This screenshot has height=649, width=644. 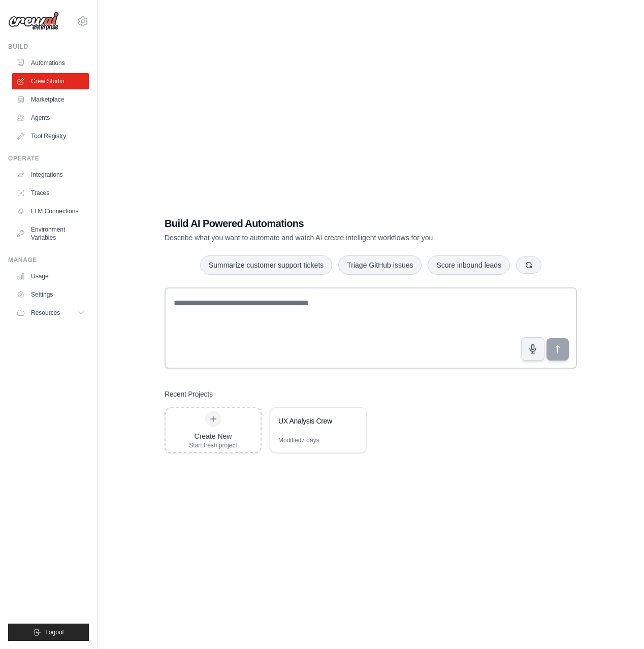 What do you see at coordinates (50, 117) in the screenshot?
I see `a: Agents` at bounding box center [50, 117].